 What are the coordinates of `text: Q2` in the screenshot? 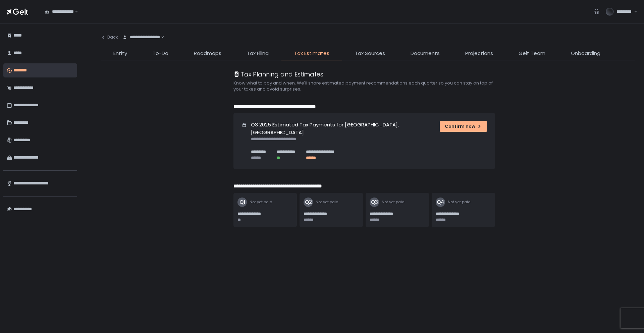 It's located at (308, 202).